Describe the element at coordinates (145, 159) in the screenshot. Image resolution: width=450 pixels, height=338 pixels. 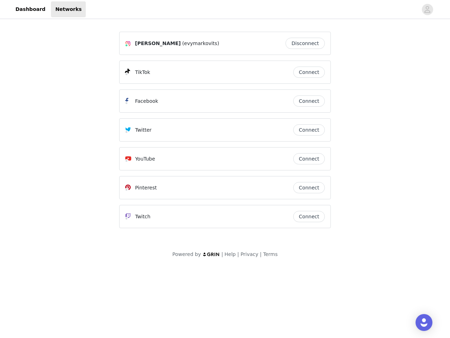
I see `p: YouTube` at that location.